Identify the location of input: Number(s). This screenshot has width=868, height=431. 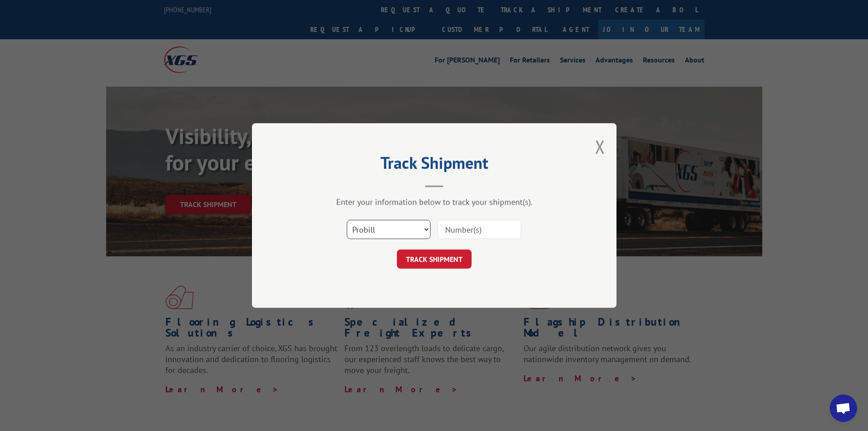
(479, 230).